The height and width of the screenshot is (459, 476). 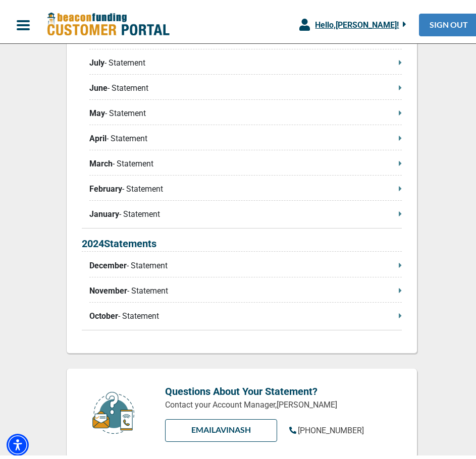 I want to click on span: January, so click(x=104, y=211).